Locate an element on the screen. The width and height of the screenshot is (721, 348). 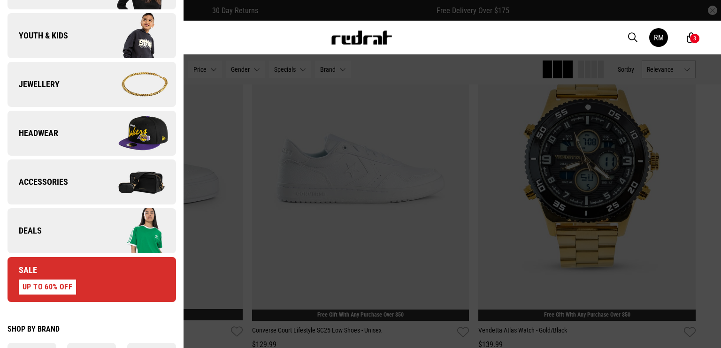
span: Youth & Kids is located at coordinates (38, 36).